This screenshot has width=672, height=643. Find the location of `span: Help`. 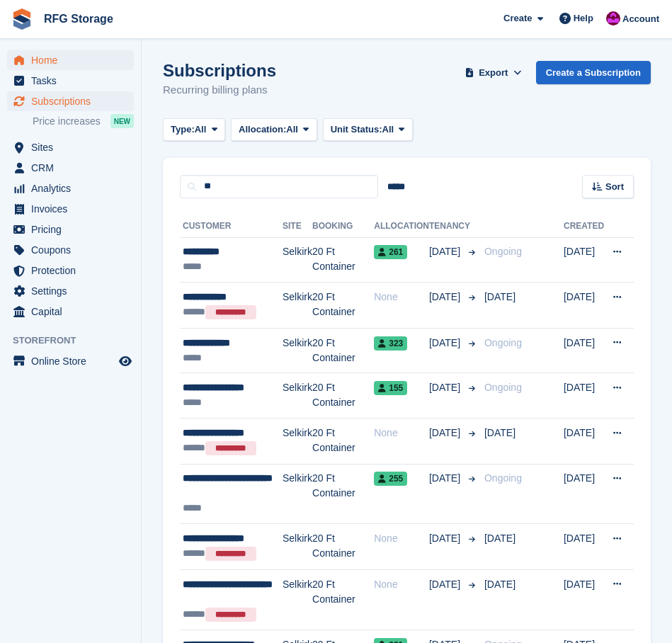

span: Help is located at coordinates (583, 18).